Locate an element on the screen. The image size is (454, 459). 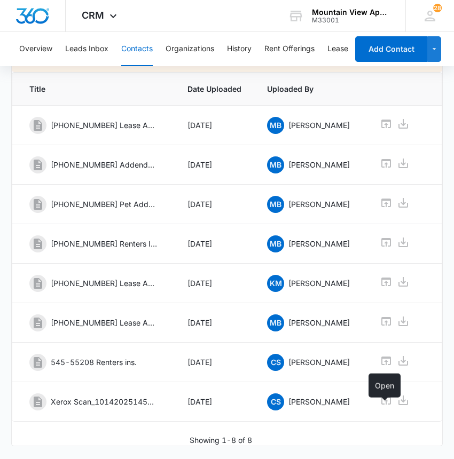
p: 545-55208 Renters ins. is located at coordinates (94, 362).